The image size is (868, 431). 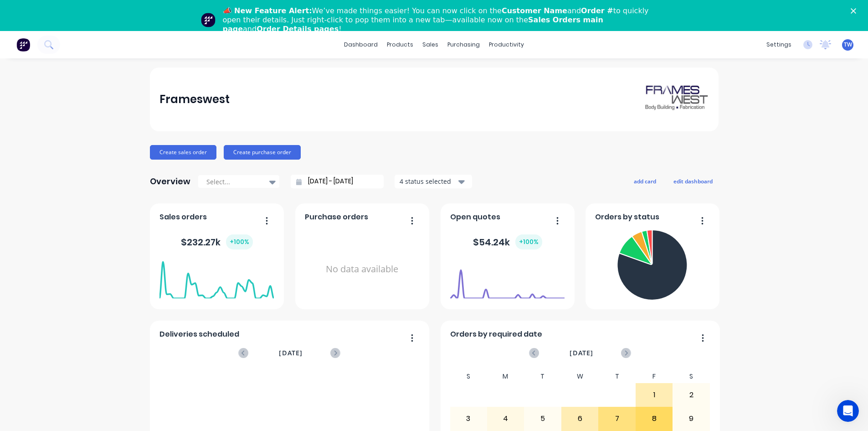 I want to click on b: Sales Orders main page, so click(x=413, y=25).